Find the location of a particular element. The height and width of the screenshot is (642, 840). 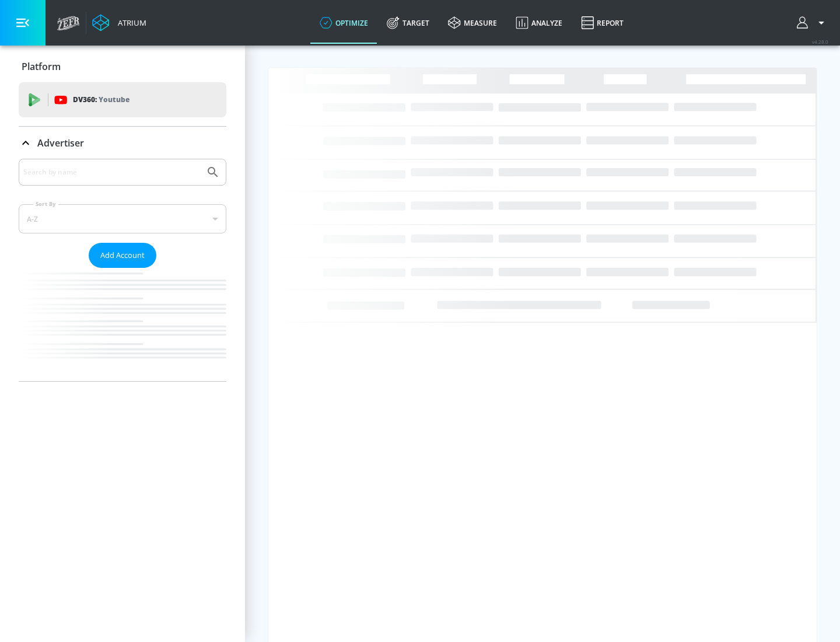

a: measure is located at coordinates (473, 23).